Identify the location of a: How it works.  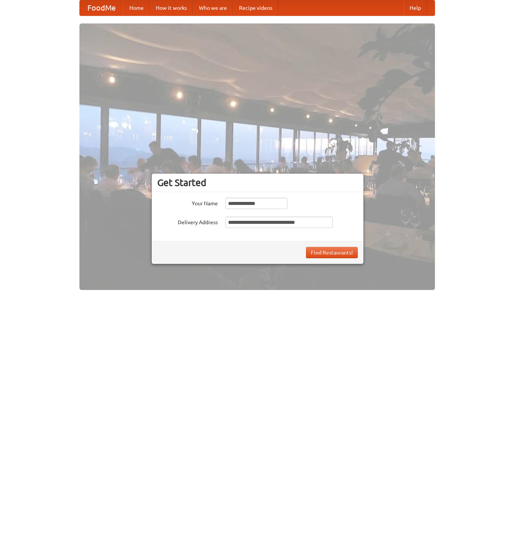
(171, 8).